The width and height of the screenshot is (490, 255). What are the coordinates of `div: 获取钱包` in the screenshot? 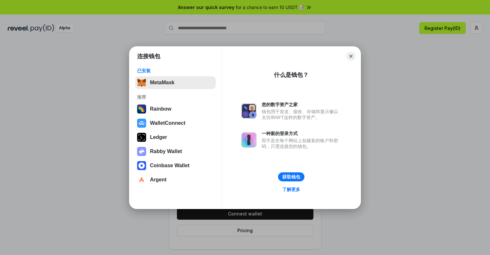 It's located at (291, 177).